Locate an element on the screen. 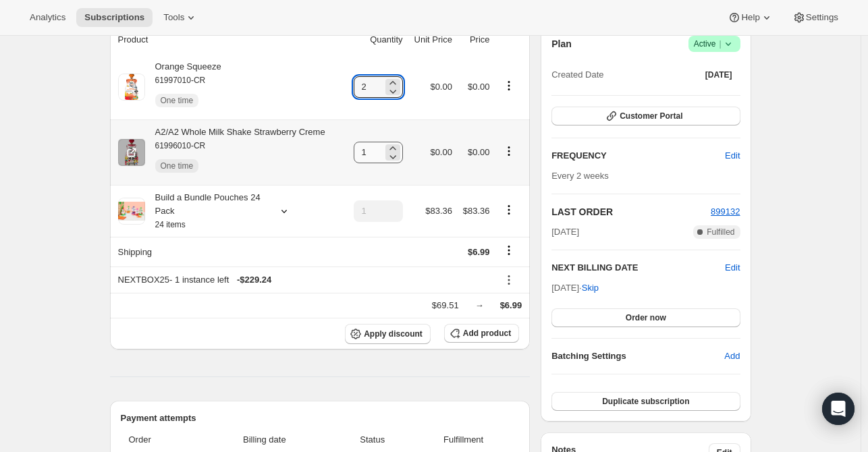 The width and height of the screenshot is (868, 452). h2: FREQUENCY is located at coordinates (638, 156).